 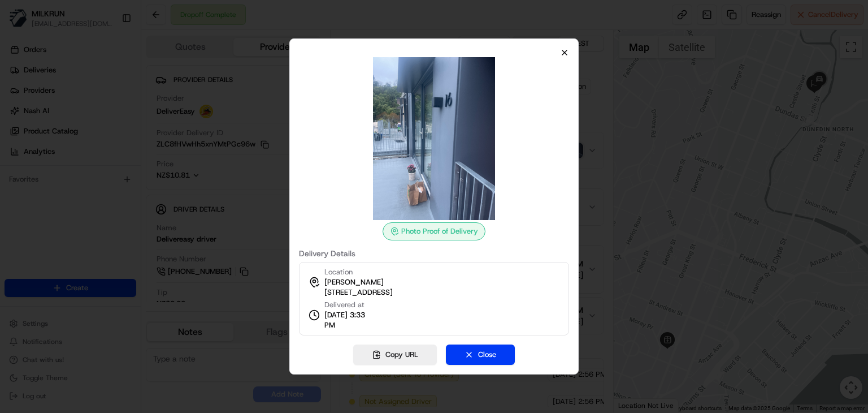 What do you see at coordinates (434, 232) in the screenshot?
I see `div: Photo Proof of Delivery` at bounding box center [434, 232].